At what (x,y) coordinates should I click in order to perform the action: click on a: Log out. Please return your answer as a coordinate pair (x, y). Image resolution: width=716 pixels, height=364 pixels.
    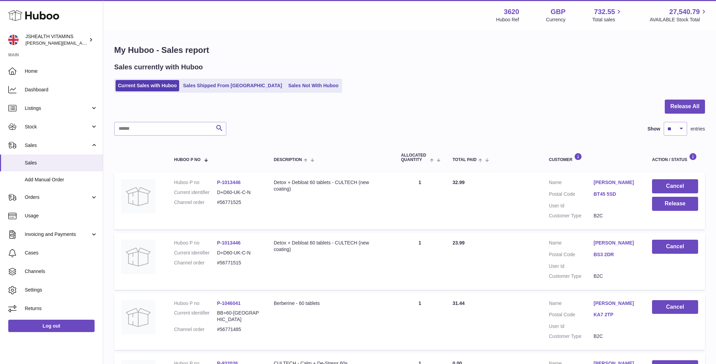
    Looking at the image, I should click on (51, 326).